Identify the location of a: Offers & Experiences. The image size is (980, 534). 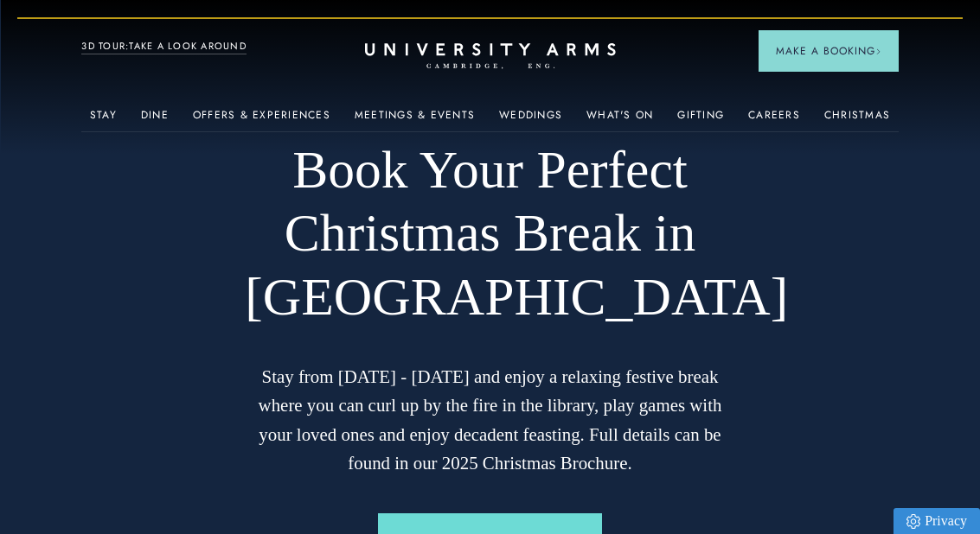
(261, 120).